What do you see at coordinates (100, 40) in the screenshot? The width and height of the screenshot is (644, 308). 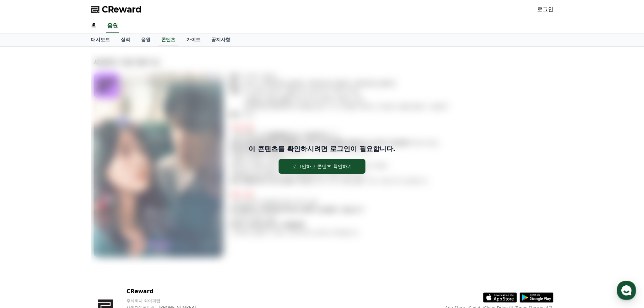 I see `a: 대시보드` at bounding box center [100, 40].